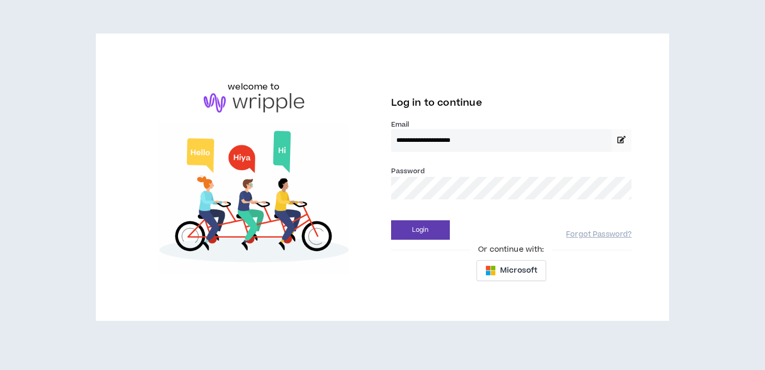  What do you see at coordinates (408, 171) in the screenshot?
I see `label: Password` at bounding box center [408, 171].